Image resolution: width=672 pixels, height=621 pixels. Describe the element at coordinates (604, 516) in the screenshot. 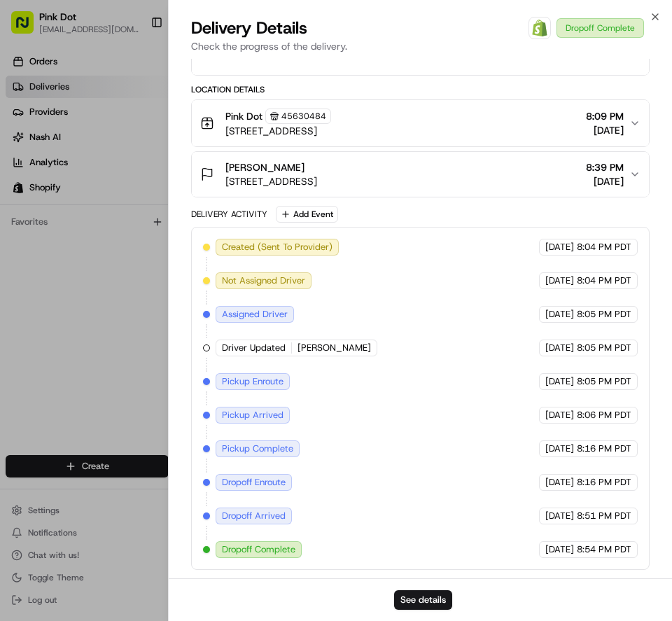

I see `span: 8:51 PM PDT` at that location.